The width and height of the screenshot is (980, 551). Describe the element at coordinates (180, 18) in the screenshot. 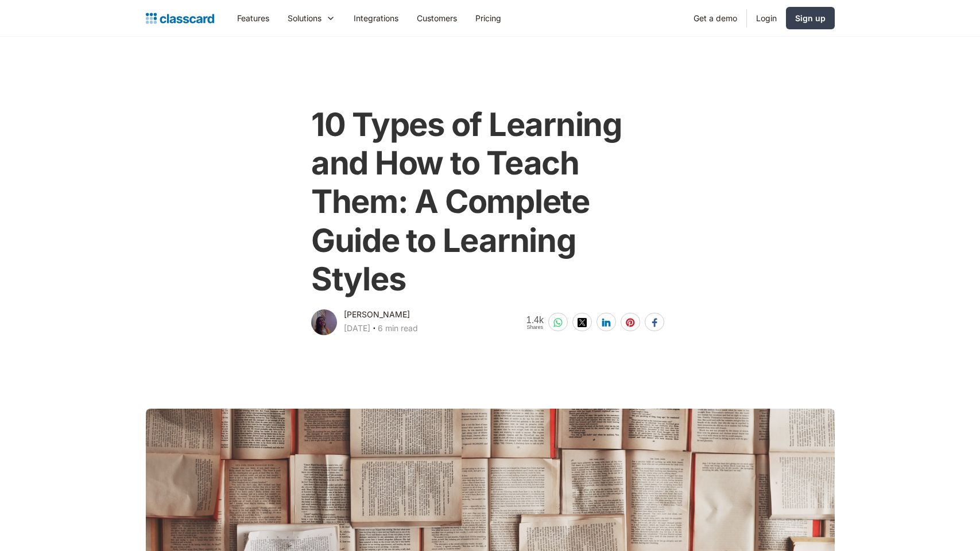

I see `a: Logo` at that location.